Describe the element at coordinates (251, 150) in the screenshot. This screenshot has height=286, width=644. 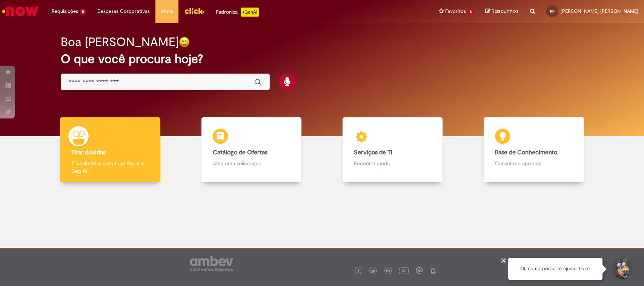
I see `a: Catálogo de Ofertas Abra uma solicitação` at that location.